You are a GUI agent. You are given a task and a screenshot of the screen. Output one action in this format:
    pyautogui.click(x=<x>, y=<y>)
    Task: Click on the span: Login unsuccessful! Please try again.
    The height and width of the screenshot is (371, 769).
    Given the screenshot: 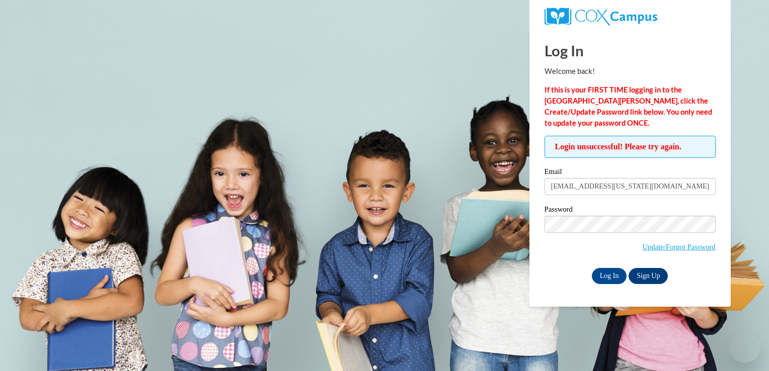 What is the action you would take?
    pyautogui.click(x=630, y=147)
    